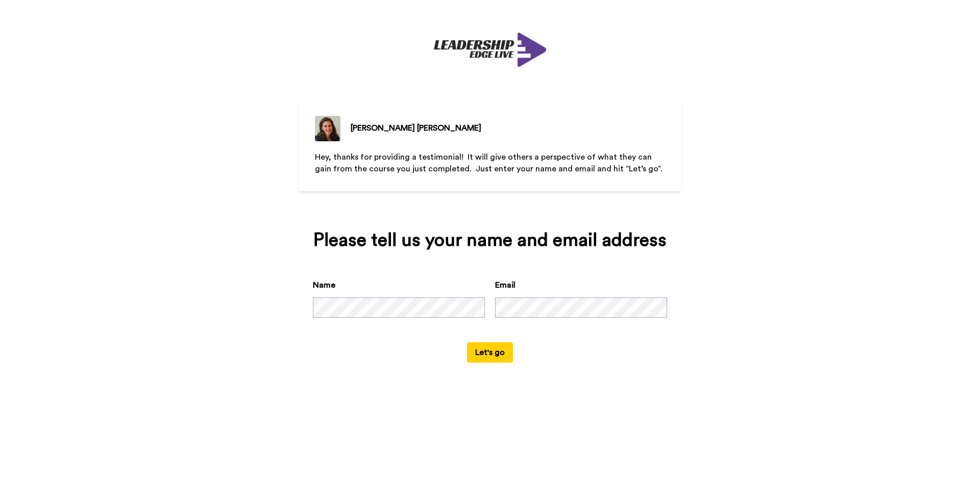 This screenshot has width=980, height=482. Describe the element at coordinates (324, 286) in the screenshot. I see `label: Name` at that location.